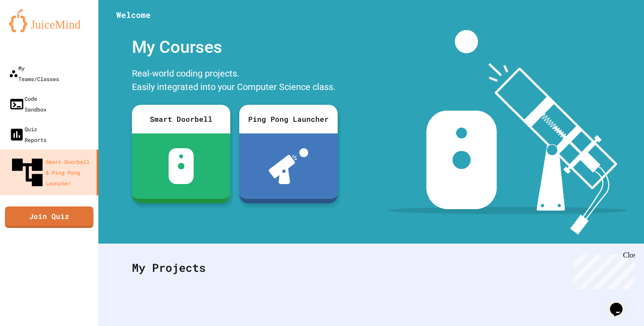  What do you see at coordinates (28, 134) in the screenshot?
I see `div: Quiz Reports` at bounding box center [28, 134].